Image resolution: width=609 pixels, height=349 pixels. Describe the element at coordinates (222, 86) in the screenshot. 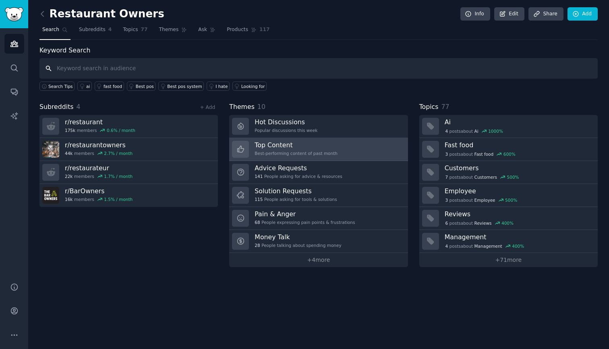

I see `div: I hate` at that location.